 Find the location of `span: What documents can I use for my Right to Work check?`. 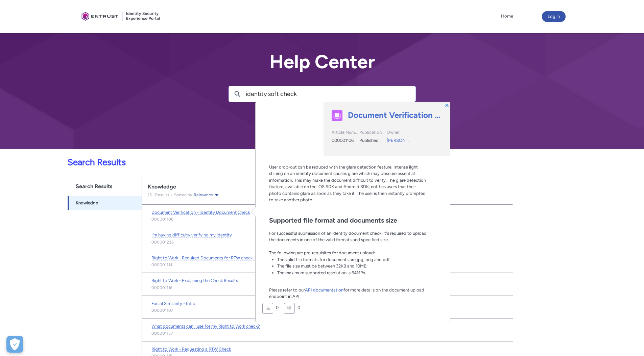

span: What documents can I use for my Right to Work check? is located at coordinates (205, 326).